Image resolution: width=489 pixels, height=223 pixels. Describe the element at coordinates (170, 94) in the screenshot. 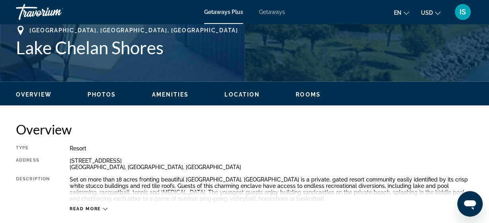

I see `span: Amenities` at that location.